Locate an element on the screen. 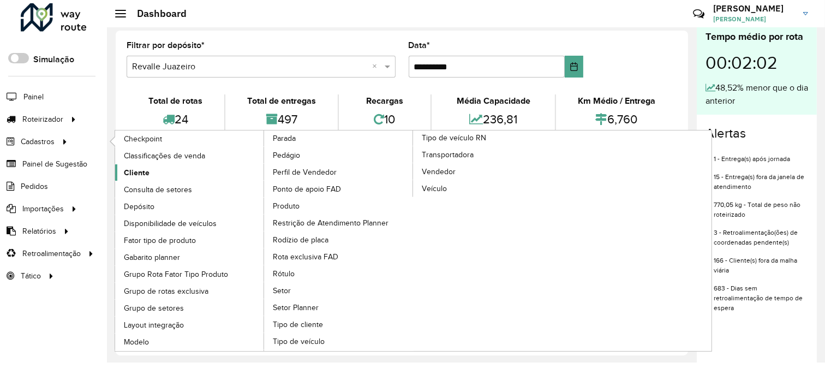 This screenshot has height=368, width=825. li: 770,05 kg - Total de peso não roteirizado is located at coordinates (761, 205).